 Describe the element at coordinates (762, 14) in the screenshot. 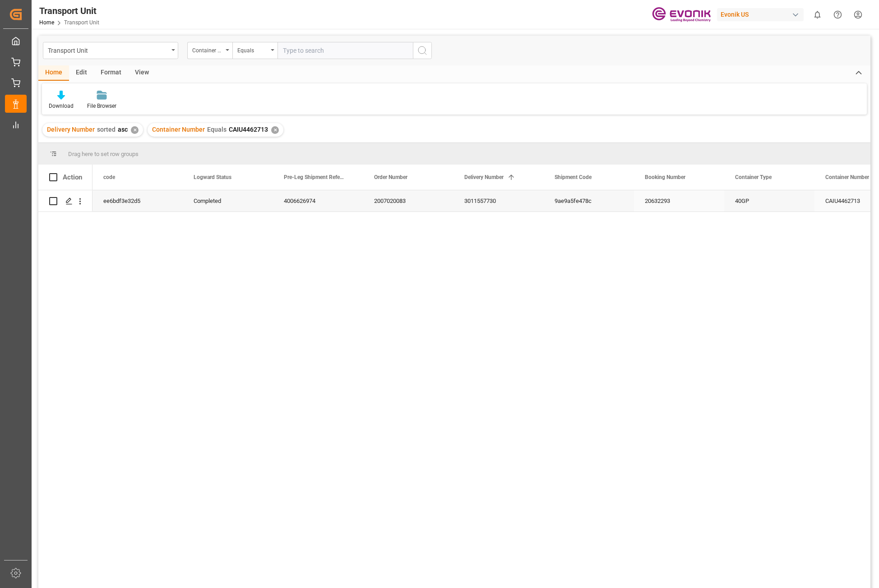

I see `button: Evonik US` at that location.